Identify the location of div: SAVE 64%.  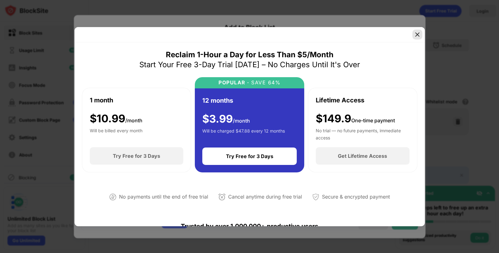
(265, 83).